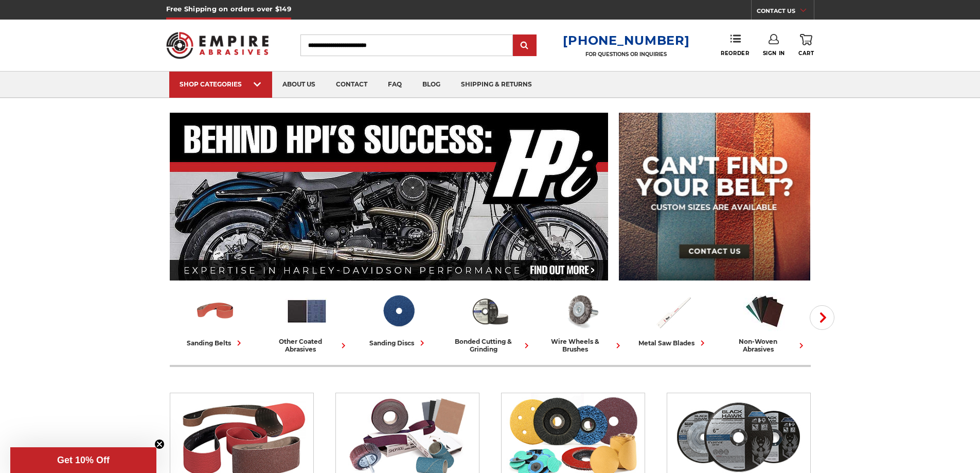 This screenshot has width=980, height=473. Describe the element at coordinates (786, 13) in the screenshot. I see `a: CONTACT US` at that location.